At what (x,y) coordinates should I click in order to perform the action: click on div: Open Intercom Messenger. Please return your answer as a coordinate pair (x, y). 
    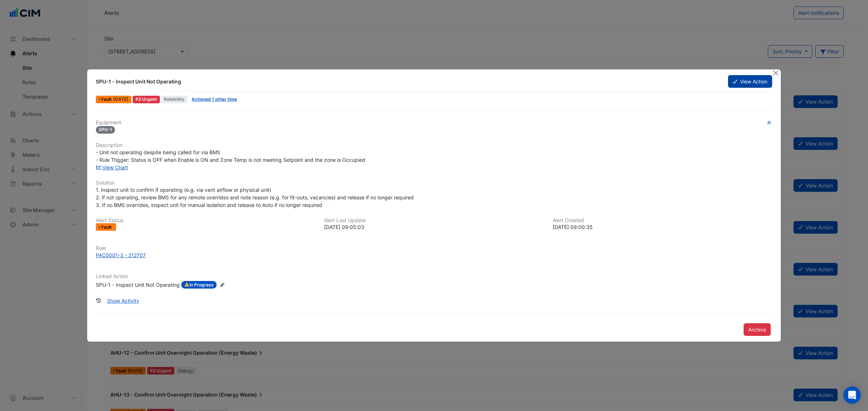
    Looking at the image, I should click on (852, 395).